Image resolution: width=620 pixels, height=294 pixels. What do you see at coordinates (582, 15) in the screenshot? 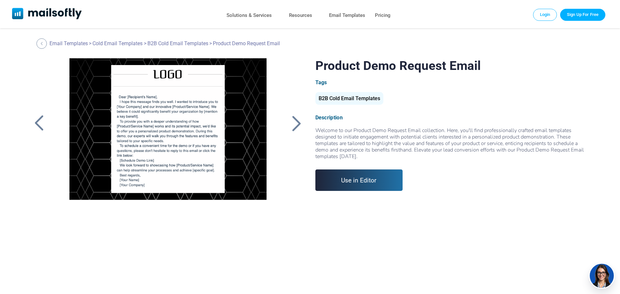
I see `a: Trial` at bounding box center [582, 15].